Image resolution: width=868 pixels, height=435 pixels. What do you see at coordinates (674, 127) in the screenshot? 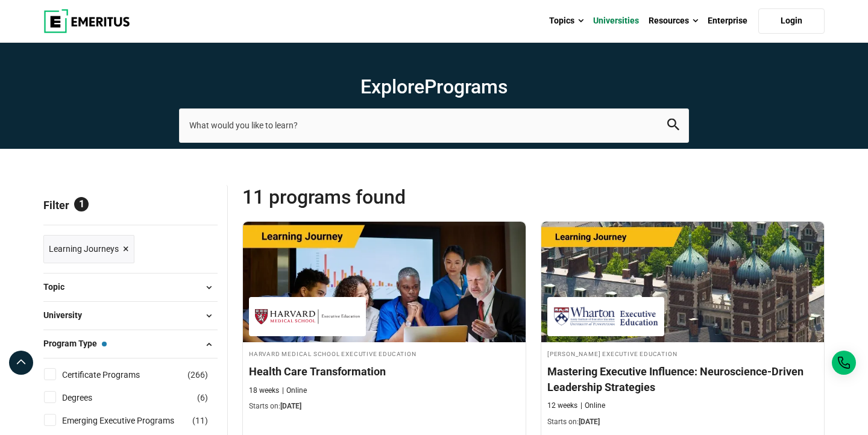
I see `a: search` at bounding box center [674, 127].